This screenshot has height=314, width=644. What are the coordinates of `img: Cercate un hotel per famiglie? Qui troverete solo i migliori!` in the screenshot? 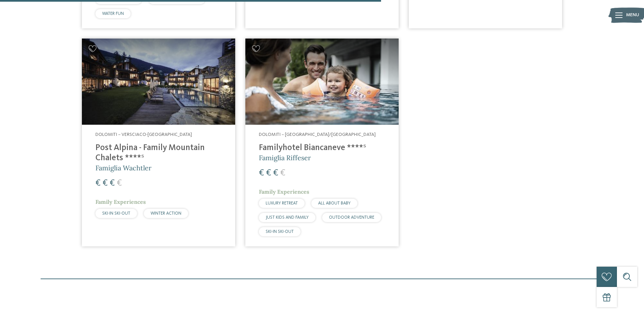 It's located at (322, 81).